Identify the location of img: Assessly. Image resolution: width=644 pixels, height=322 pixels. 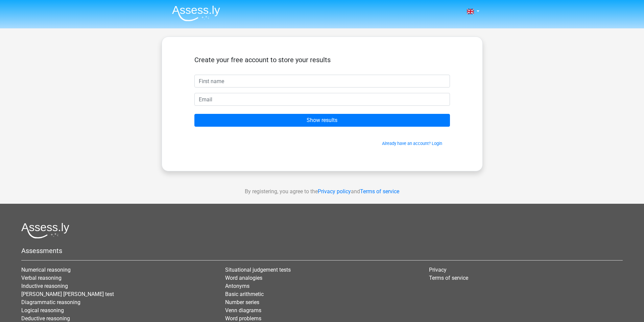
(196, 13).